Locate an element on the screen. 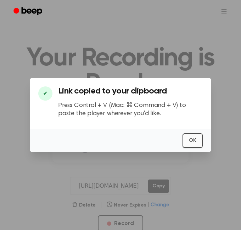 The width and height of the screenshot is (241, 230). button: Open menu is located at coordinates (224, 11).